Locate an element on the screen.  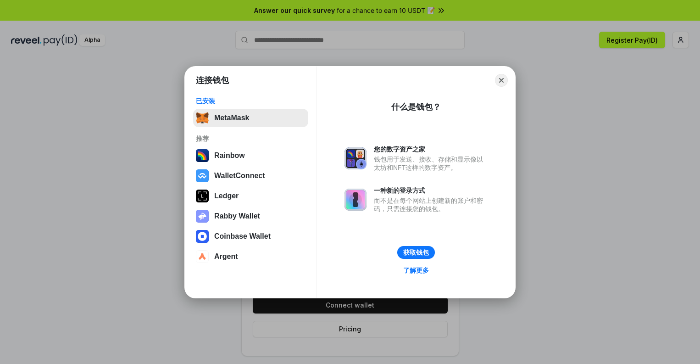
div: MetaMask is located at coordinates (232, 118).